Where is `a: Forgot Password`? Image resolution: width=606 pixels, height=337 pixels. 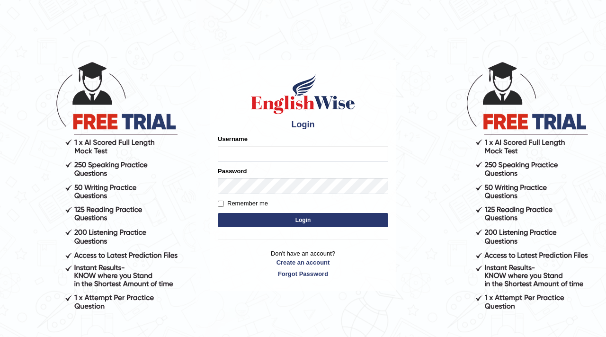 a: Forgot Password is located at coordinates (303, 274).